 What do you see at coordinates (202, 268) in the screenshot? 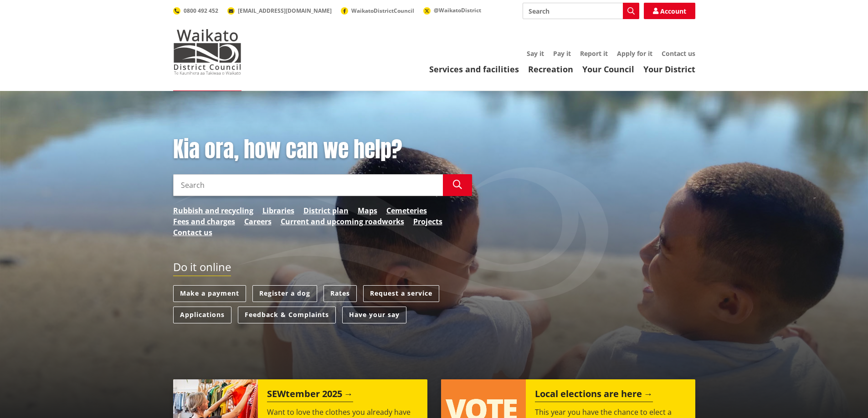
I see `h2: Do it online` at bounding box center [202, 268].